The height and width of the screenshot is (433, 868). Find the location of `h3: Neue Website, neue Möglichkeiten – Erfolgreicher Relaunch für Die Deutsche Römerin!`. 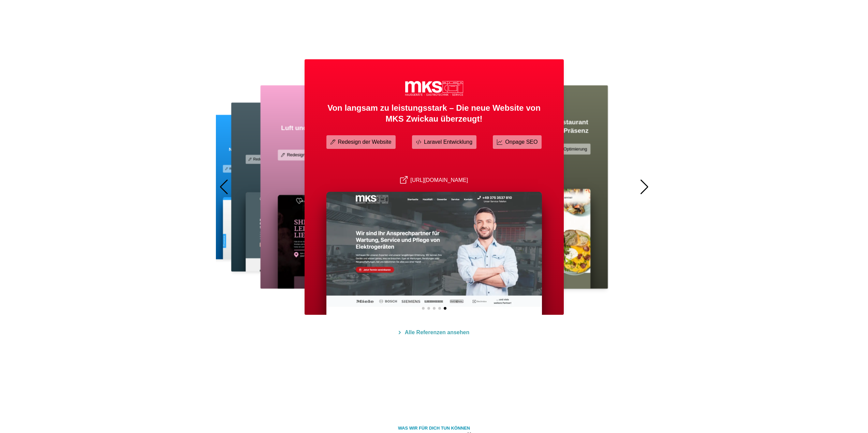

h3: Neue Website, neue Möglichkeiten – Erfolgreicher Relaunch für Die Deutsche Römerin! is located at coordinates (283, 152).